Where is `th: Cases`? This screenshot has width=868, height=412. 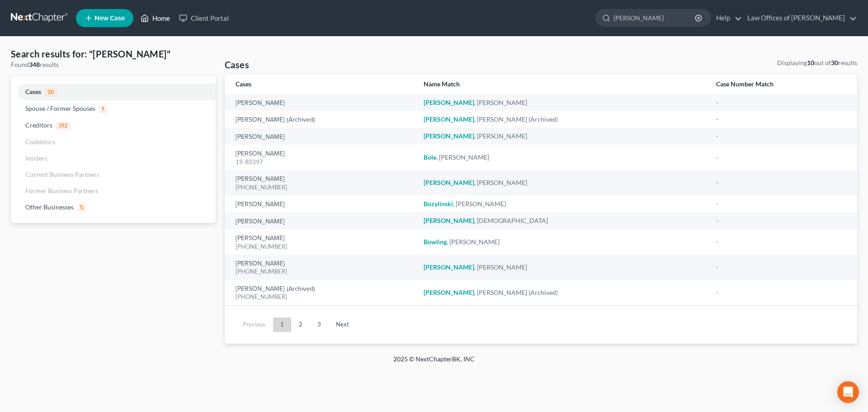 th: Cases is located at coordinates (321, 84).